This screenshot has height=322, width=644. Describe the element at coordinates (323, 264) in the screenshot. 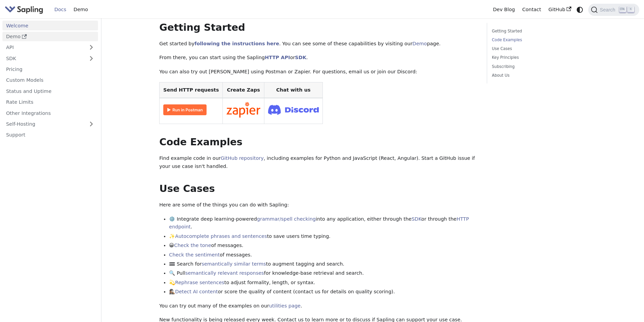

I see `li: 🟰 Search for to augment tagging and search.` at that location.